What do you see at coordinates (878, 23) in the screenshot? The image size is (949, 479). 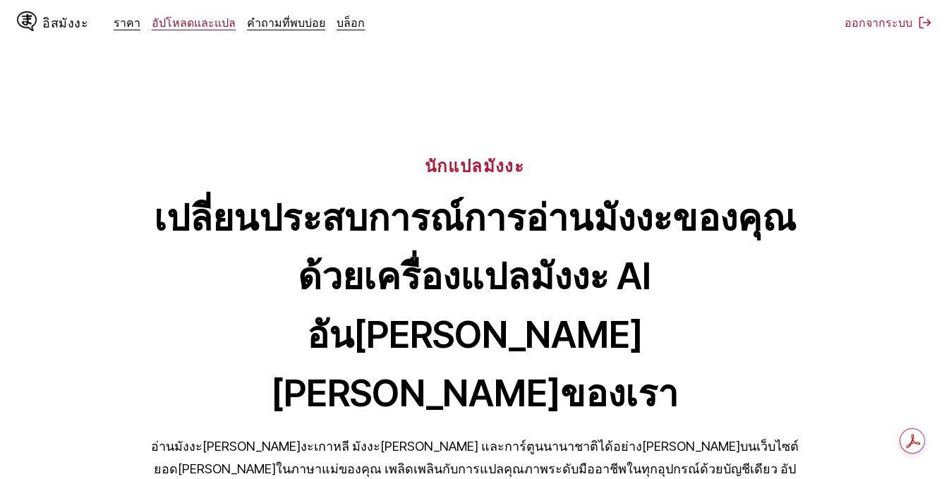 I see `font: ออกจากระบบ` at bounding box center [878, 23].